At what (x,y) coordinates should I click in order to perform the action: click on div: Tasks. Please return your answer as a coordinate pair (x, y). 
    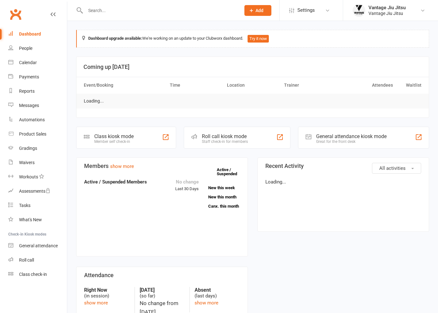
    Looking at the image, I should click on (25, 205).